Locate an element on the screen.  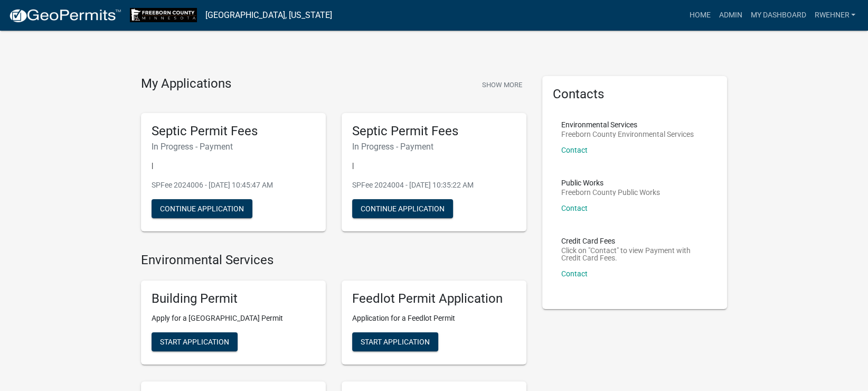
h5: Building Permit is located at coordinates (233, 298).